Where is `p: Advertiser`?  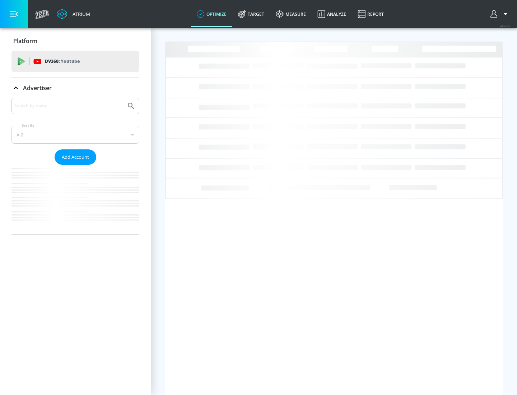
p: Advertiser is located at coordinates (37, 88).